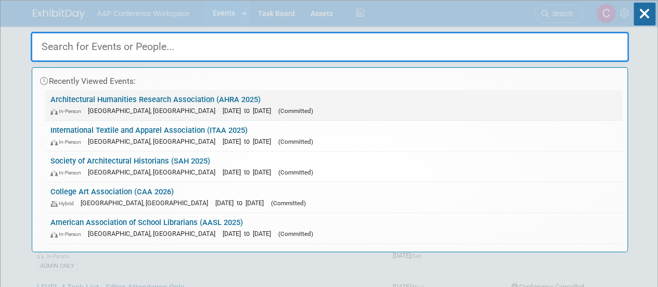 The height and width of the screenshot is (287, 658). Describe the element at coordinates (330, 79) in the screenshot. I see `div: Recently Viewed Events:` at that location.